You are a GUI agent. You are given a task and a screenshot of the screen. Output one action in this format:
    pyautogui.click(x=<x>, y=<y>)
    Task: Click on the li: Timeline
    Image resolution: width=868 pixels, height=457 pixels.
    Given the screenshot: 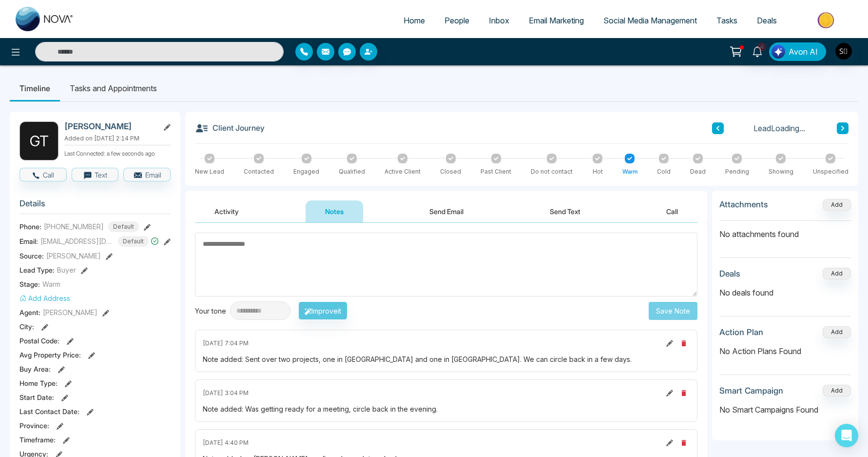 What is the action you would take?
    pyautogui.click(x=35, y=88)
    